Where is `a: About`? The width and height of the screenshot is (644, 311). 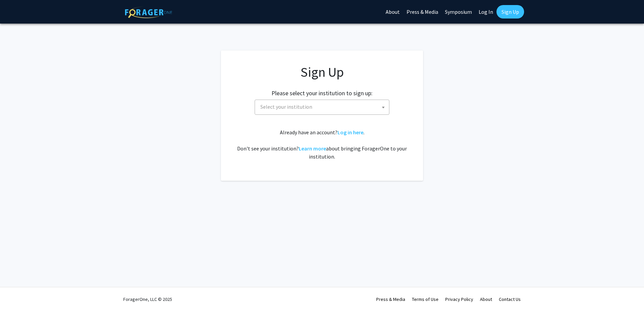 a: About is located at coordinates (486, 300).